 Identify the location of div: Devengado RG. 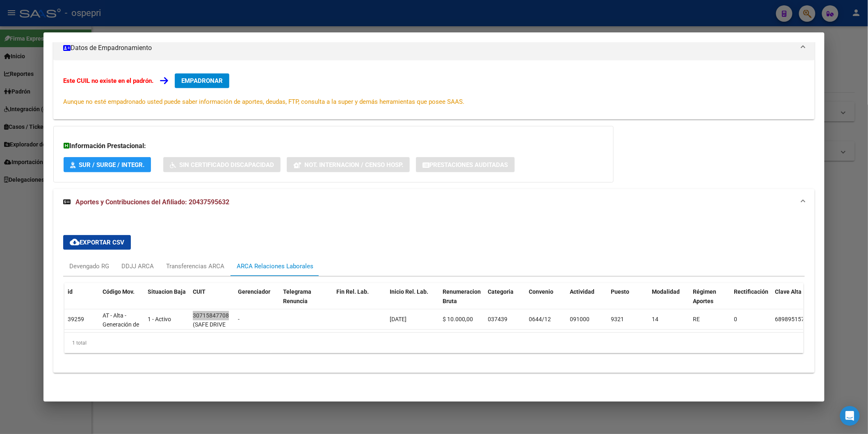
(89, 266).